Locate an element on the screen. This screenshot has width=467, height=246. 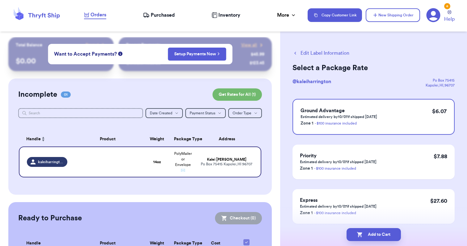
span: Payout is located at coordinates (92, 45).